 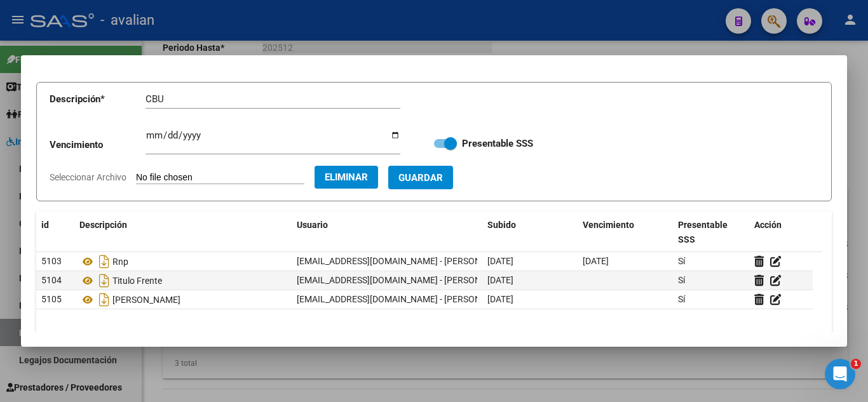 I want to click on datatable-header-cell: Vencimiento, so click(x=626, y=233).